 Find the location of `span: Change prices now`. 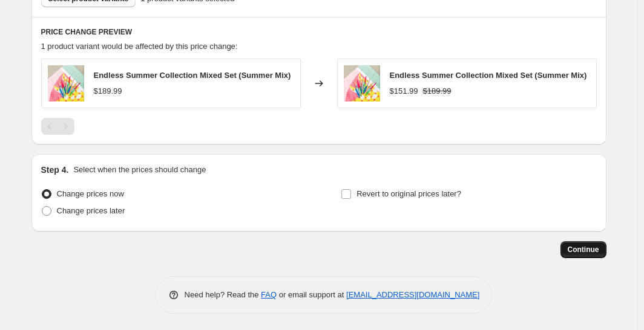

span: Change prices now is located at coordinates (90, 193).